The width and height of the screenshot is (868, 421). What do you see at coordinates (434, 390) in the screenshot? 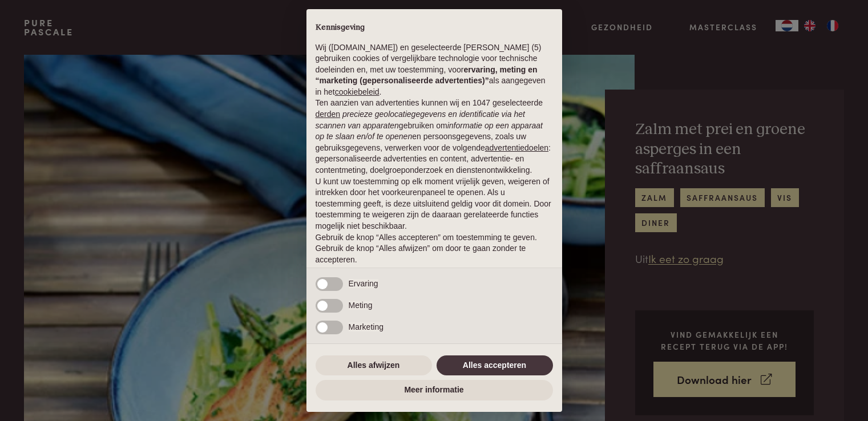
I see `button: Meer informatie` at bounding box center [434, 390].